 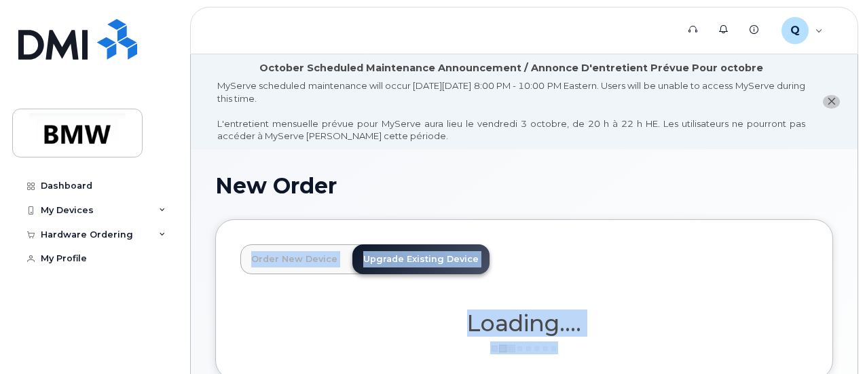 What do you see at coordinates (421, 259) in the screenshot?
I see `a: Upgrade Existing Device` at bounding box center [421, 259].